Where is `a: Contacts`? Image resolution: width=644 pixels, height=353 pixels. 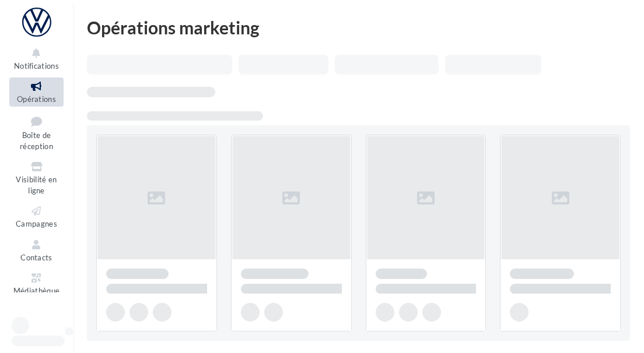 a: Contacts is located at coordinates (36, 250).